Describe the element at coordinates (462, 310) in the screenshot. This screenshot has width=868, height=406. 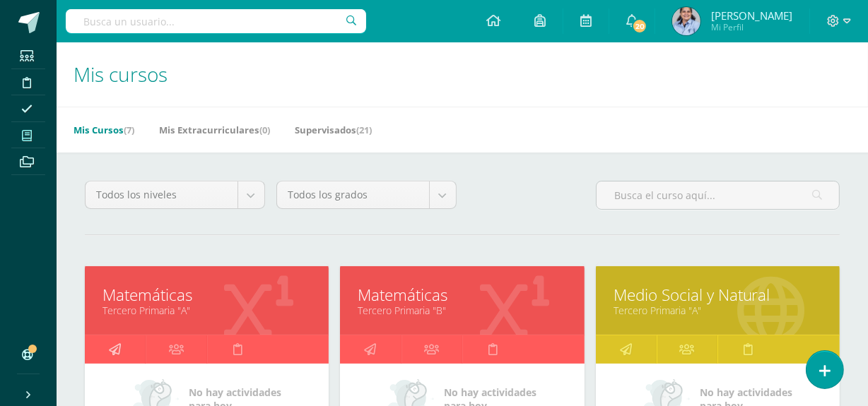
I see `a: Tercero Primaria "B"` at that location.